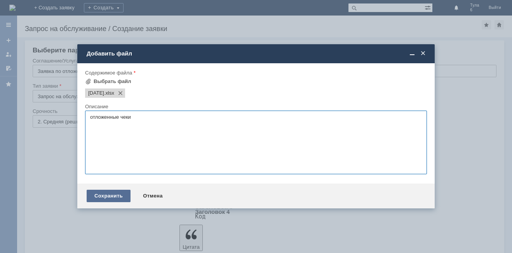 This screenshot has height=253, width=512. I want to click on span: Закрыть, so click(423, 54).